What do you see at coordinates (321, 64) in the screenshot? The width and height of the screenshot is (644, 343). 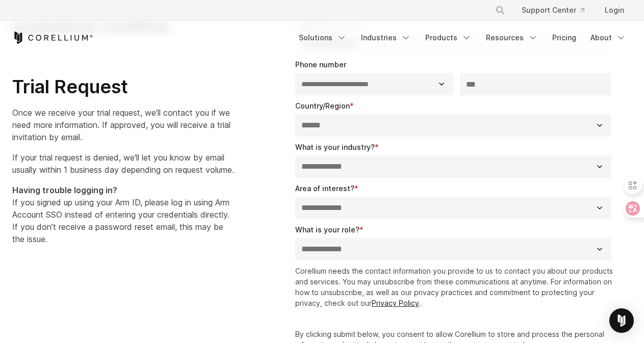 I see `span: Phone number` at bounding box center [321, 64].